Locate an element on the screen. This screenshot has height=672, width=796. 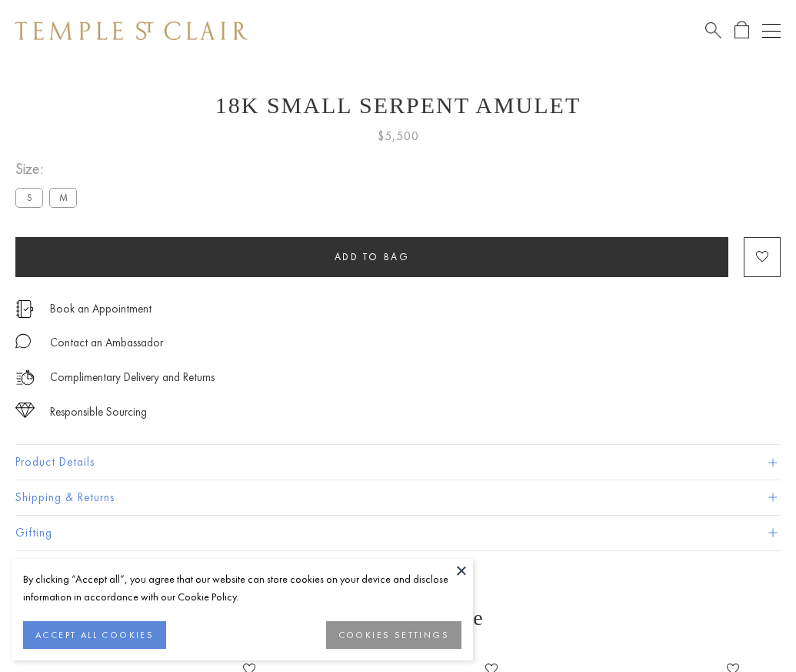
img: icon_sourcing.svg is located at coordinates (25, 410).